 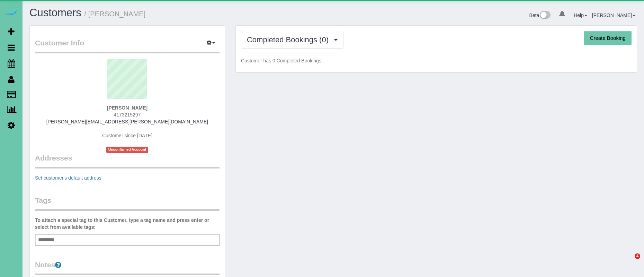 What do you see at coordinates (580, 15) in the screenshot?
I see `a: Help` at bounding box center [580, 15].